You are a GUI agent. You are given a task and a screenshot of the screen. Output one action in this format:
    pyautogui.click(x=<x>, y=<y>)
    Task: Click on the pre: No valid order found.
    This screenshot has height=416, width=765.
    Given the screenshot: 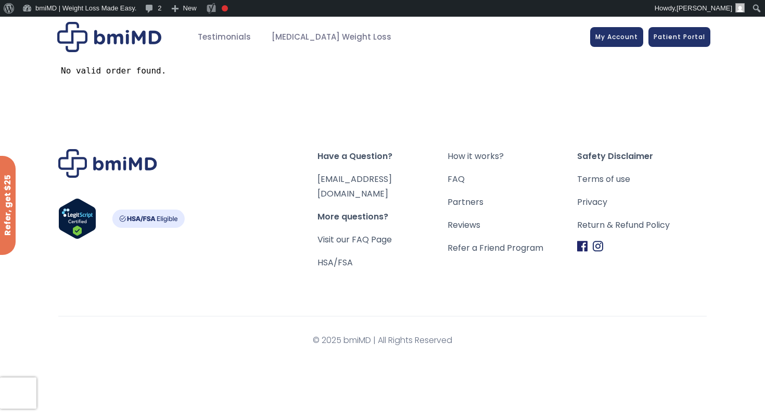 What is the action you would take?
    pyautogui.click(x=383, y=70)
    